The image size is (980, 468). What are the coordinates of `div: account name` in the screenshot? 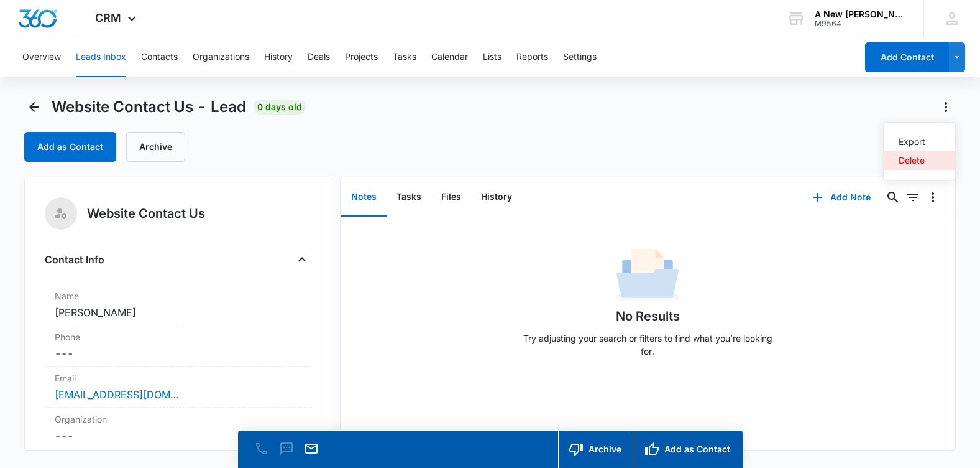 It's located at (860, 15).